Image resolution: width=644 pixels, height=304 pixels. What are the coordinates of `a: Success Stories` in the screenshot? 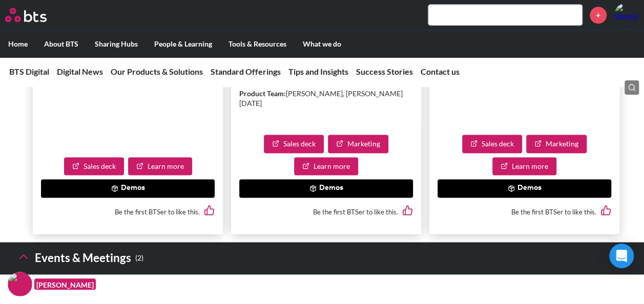 It's located at (384, 71).